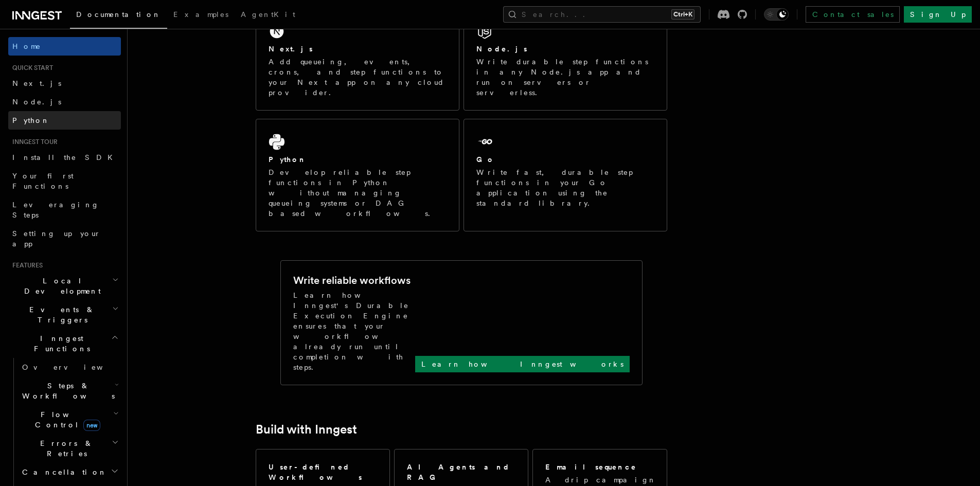 This screenshot has height=486, width=980. What do you see at coordinates (565, 188) in the screenshot?
I see `p: Write fast, durable step functions in your Go application using the standard library.` at bounding box center [565, 188].